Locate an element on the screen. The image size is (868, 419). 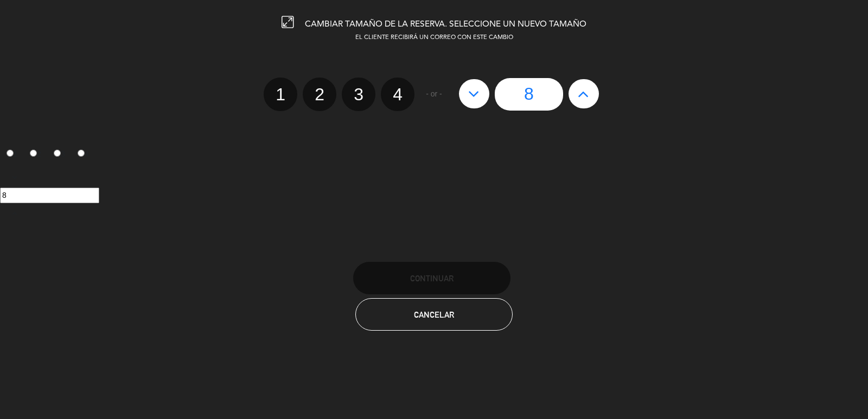
span: Continuar is located at coordinates (432, 278).